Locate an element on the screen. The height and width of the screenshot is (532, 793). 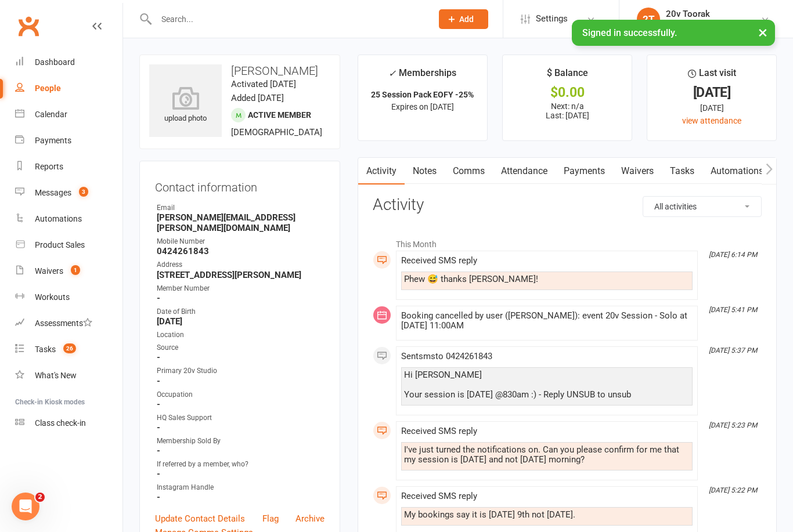
a: Update Contact Details is located at coordinates (200, 518).